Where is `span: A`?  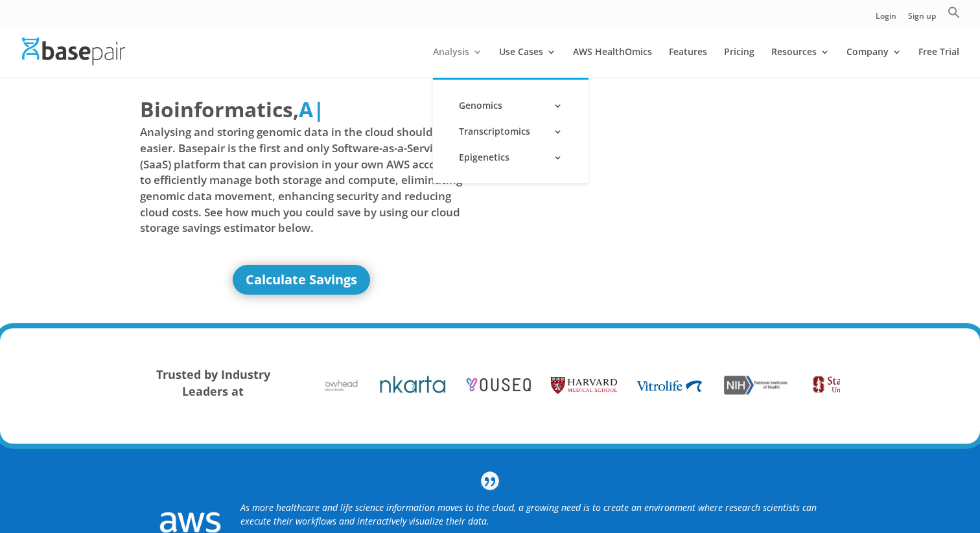 span: A is located at coordinates (306, 109).